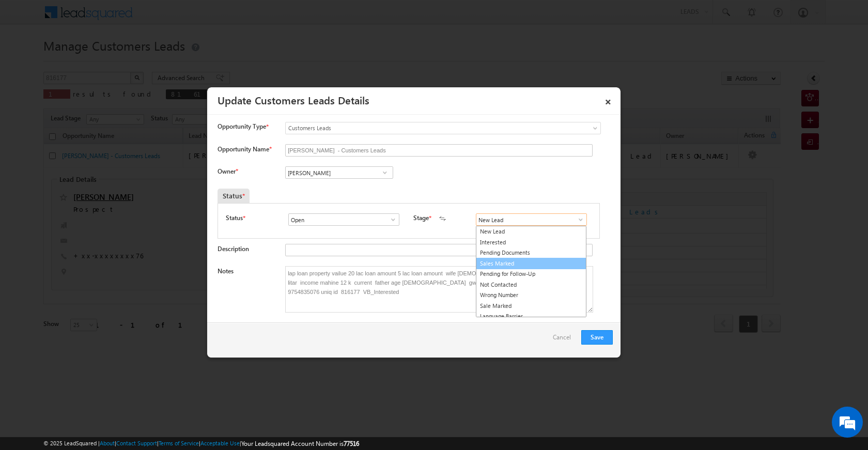 This screenshot has height=450, width=868. What do you see at coordinates (114, 61) in the screenshot?
I see `div: Chat with us now` at bounding box center [114, 61].